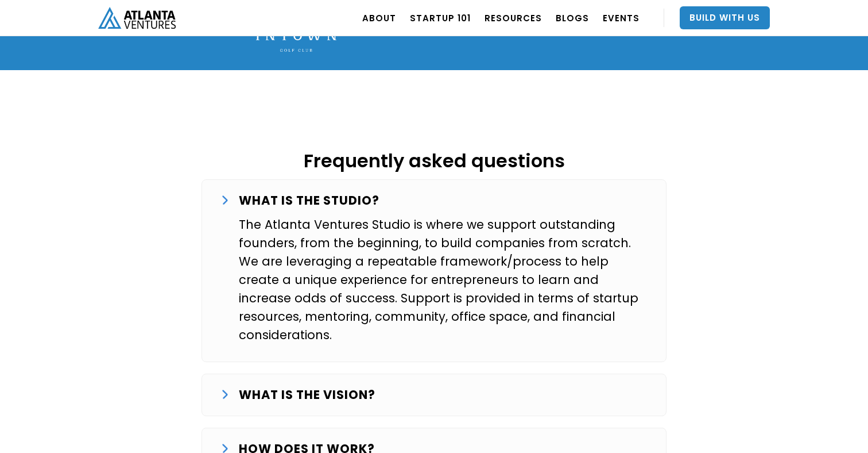 The image size is (868, 453). I want to click on a: Build With Us, so click(725, 18).